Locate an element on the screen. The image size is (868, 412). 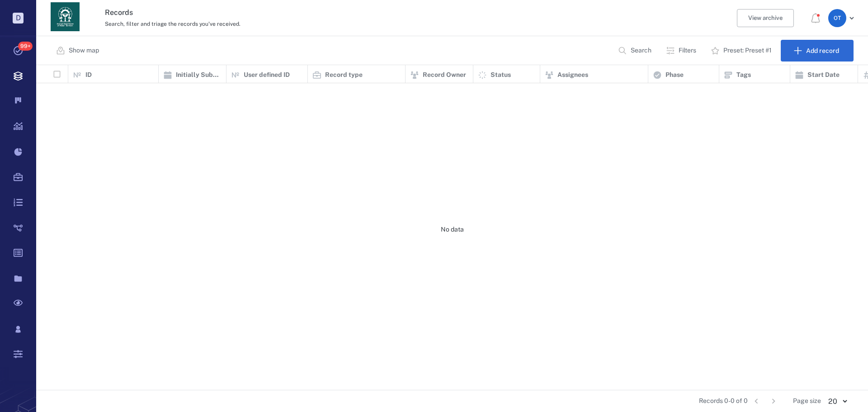
span: Records 0-0 of 0 is located at coordinates (724, 402).